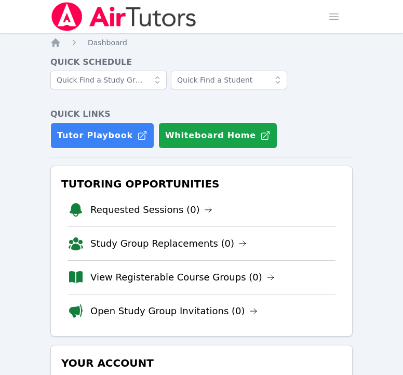 Image resolution: width=403 pixels, height=375 pixels. I want to click on span: Dashboard, so click(108, 43).